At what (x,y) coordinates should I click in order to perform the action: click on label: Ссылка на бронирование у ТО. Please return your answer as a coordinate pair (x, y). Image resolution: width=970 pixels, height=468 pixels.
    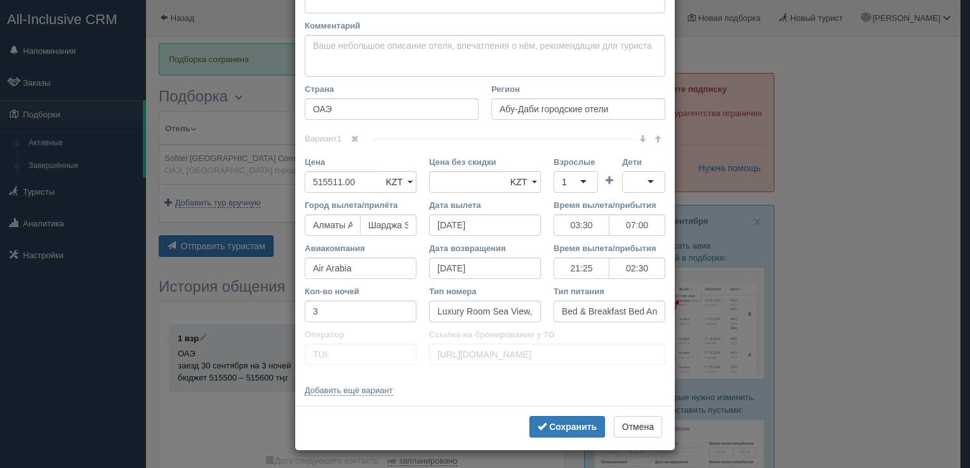
    Looking at the image, I should click on (547, 334).